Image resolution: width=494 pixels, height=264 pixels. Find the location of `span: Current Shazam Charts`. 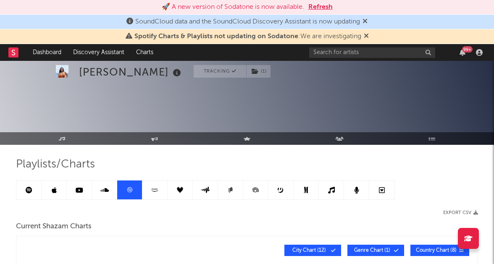

span: Current Shazam Charts is located at coordinates (54, 227).